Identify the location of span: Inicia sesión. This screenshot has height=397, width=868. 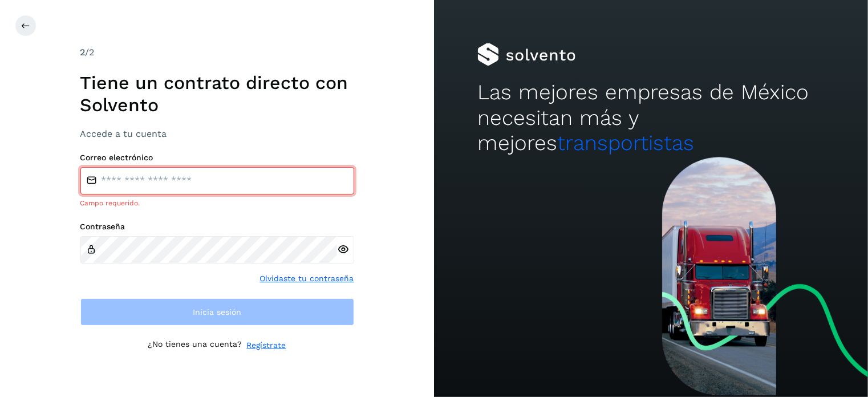
(217, 312).